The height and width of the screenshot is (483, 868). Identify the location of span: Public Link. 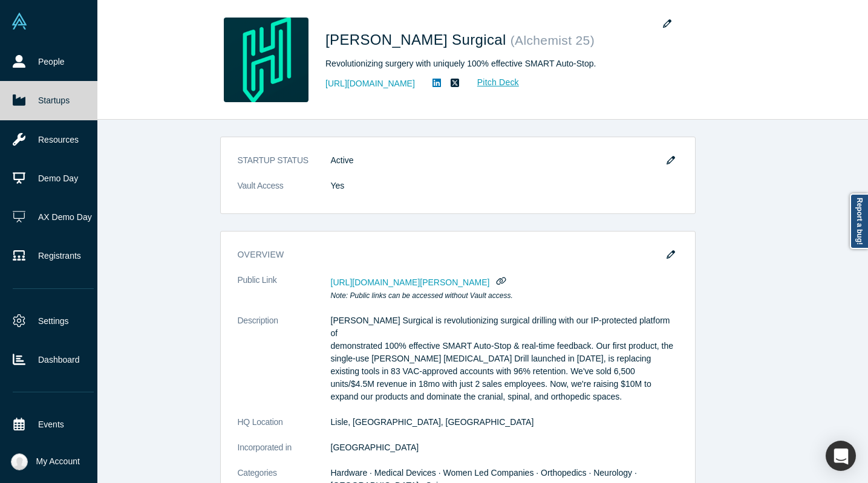
(257, 280).